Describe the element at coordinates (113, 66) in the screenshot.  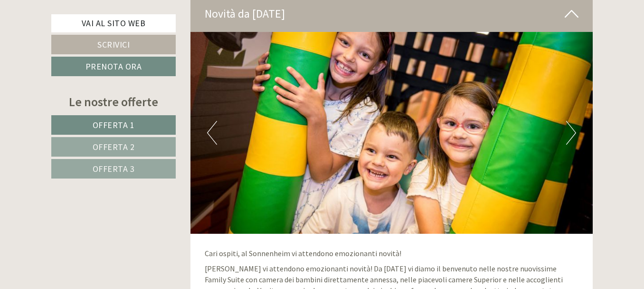
I see `a: Prenota ora` at that location.